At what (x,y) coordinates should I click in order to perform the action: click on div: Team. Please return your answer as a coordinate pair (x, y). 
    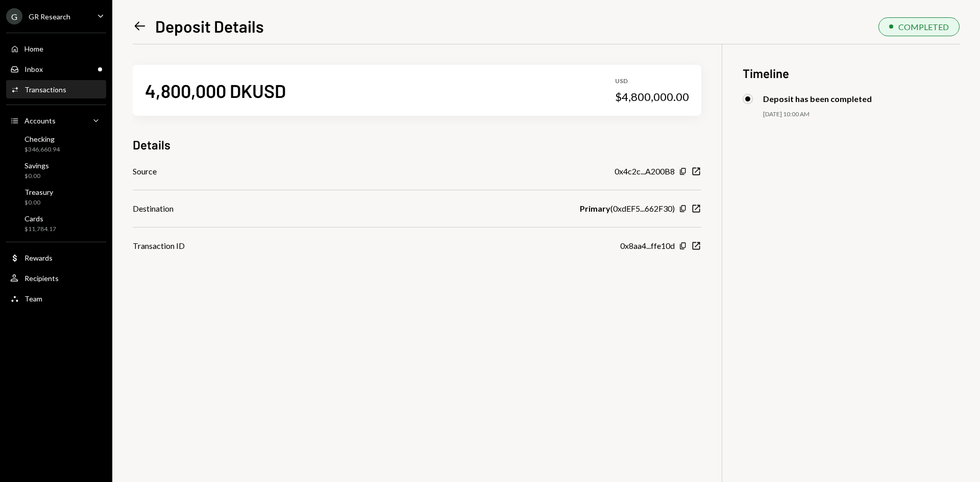
    Looking at the image, I should click on (33, 298).